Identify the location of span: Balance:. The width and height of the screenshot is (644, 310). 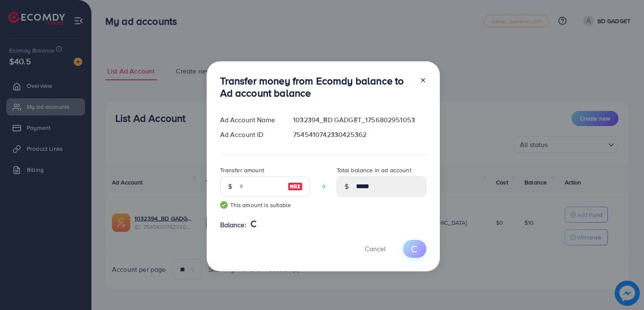
(233, 225).